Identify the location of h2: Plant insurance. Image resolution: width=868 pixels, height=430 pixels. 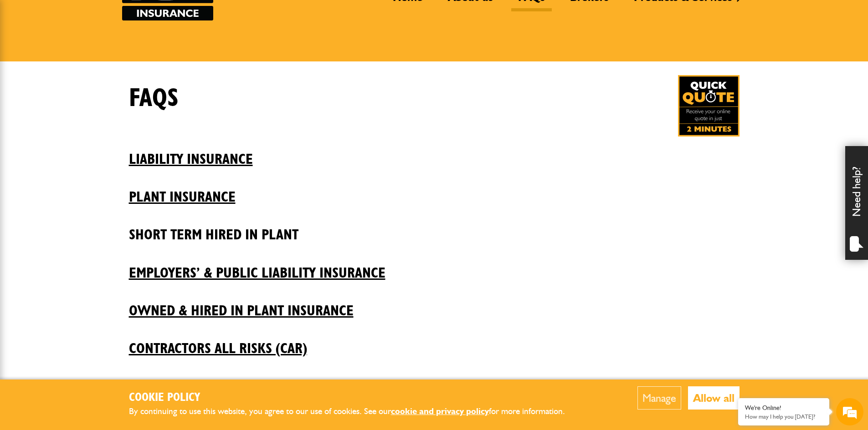
(434, 190).